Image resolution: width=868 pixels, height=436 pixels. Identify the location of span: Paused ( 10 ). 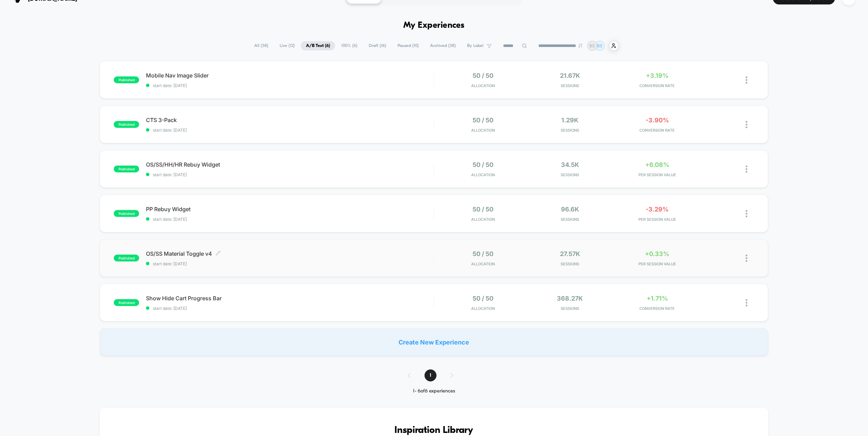
(408, 45).